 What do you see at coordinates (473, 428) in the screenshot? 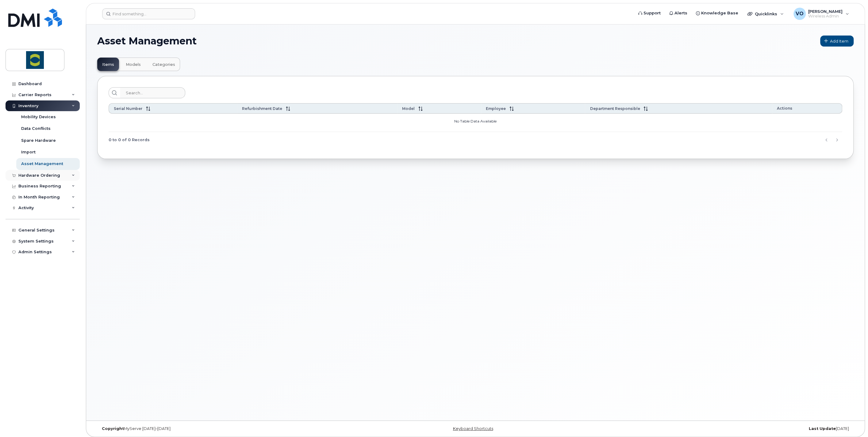
I see `a: Keyboard Shortcuts` at bounding box center [473, 428].